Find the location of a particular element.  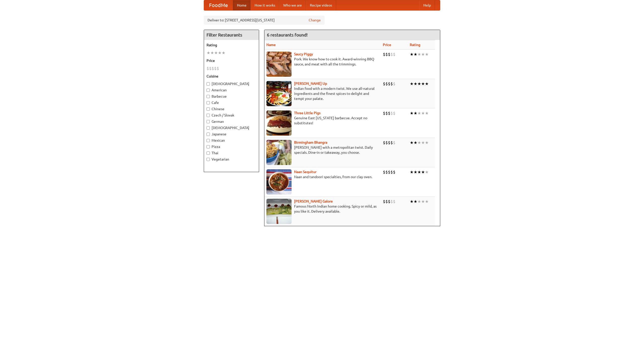

img: littlepigs.jpg is located at coordinates (279, 123).